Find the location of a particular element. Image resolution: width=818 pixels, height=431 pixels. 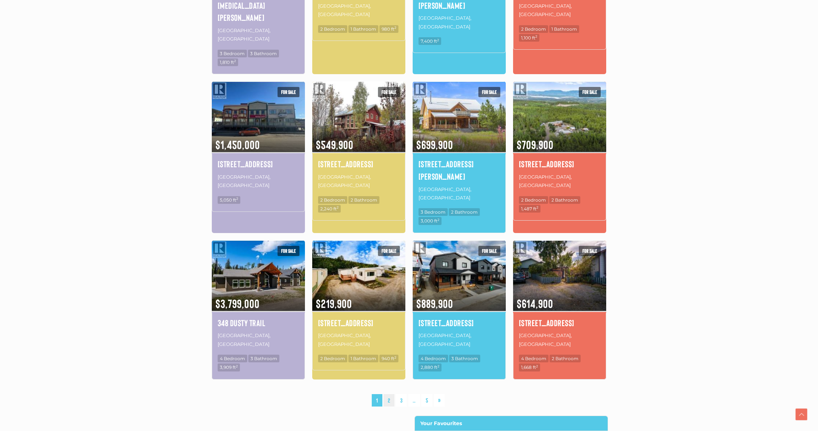

span: $699,900 is located at coordinates (459, 140).